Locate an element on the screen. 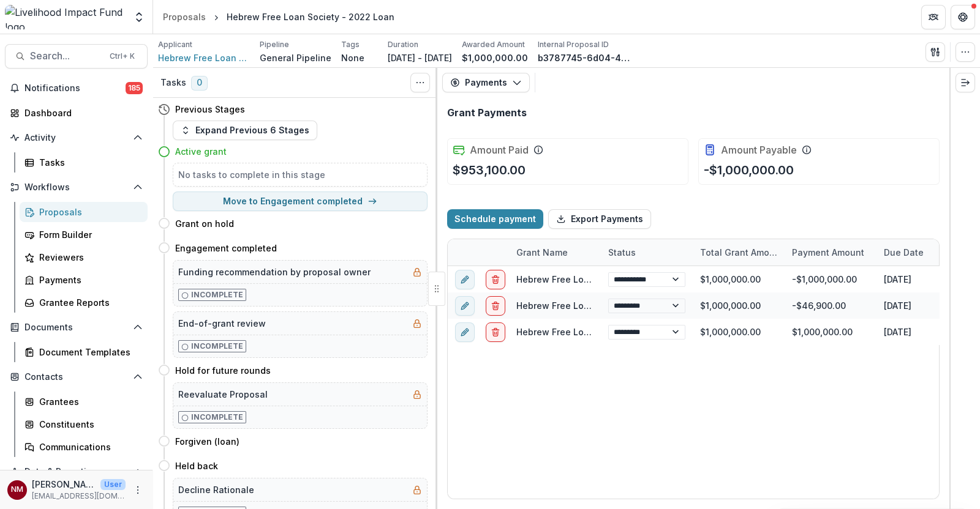 The width and height of the screenshot is (980, 509). p: User is located at coordinates (113, 485).